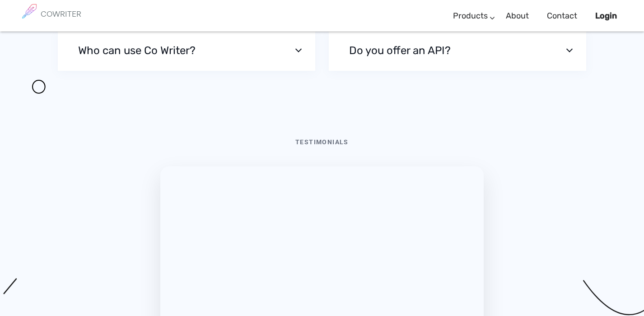 The height and width of the screenshot is (316, 644). I want to click on div: Do you offer an API?, so click(458, 51).